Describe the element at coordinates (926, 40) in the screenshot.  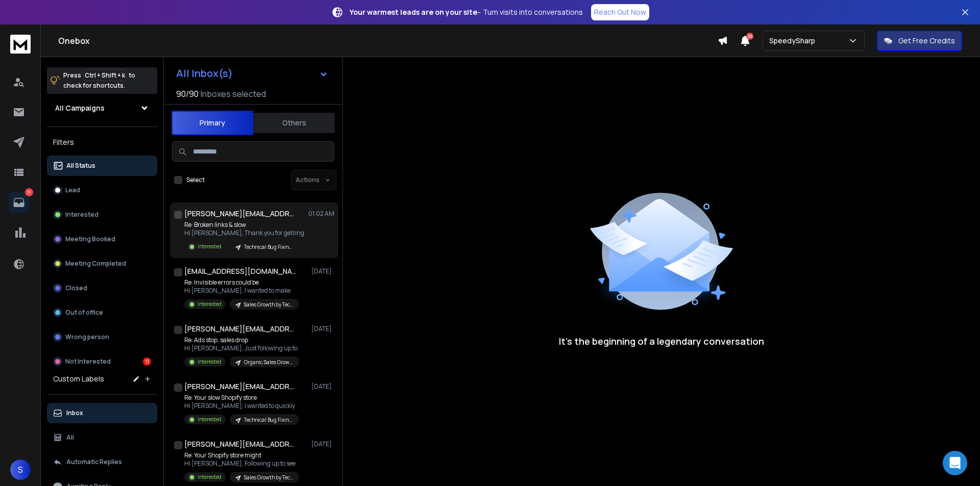
I see `p: Get Free Credits` at that location.